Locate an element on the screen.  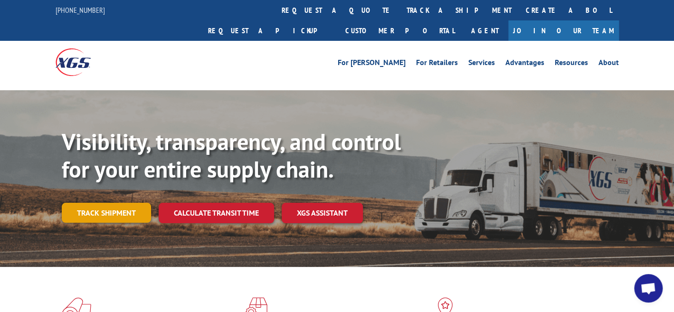
a: For Retailers is located at coordinates (437, 64).